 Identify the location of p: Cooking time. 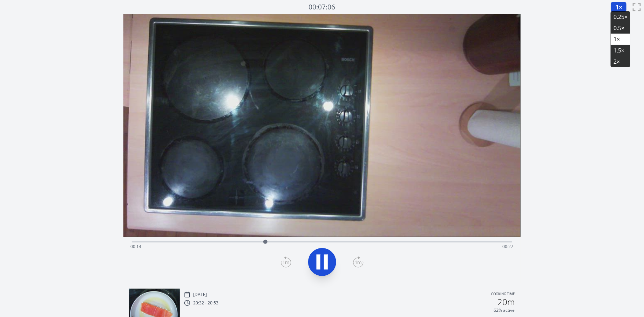
(503, 295).